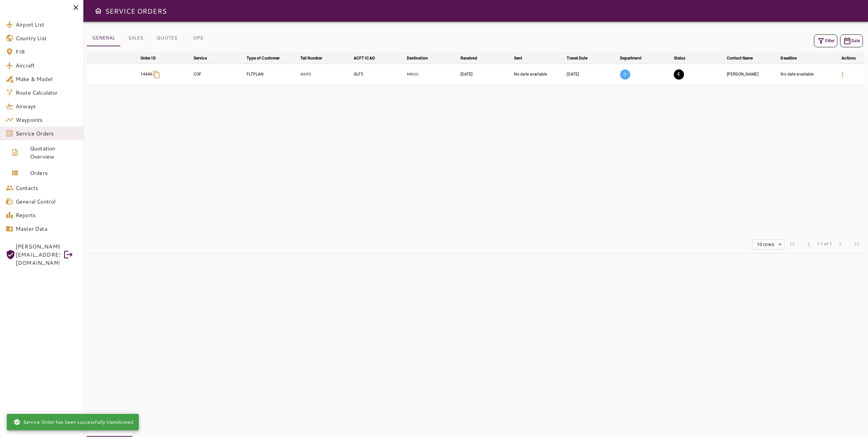 The image size is (868, 437). What do you see at coordinates (788, 58) in the screenshot?
I see `div: Deadline` at bounding box center [788, 58].